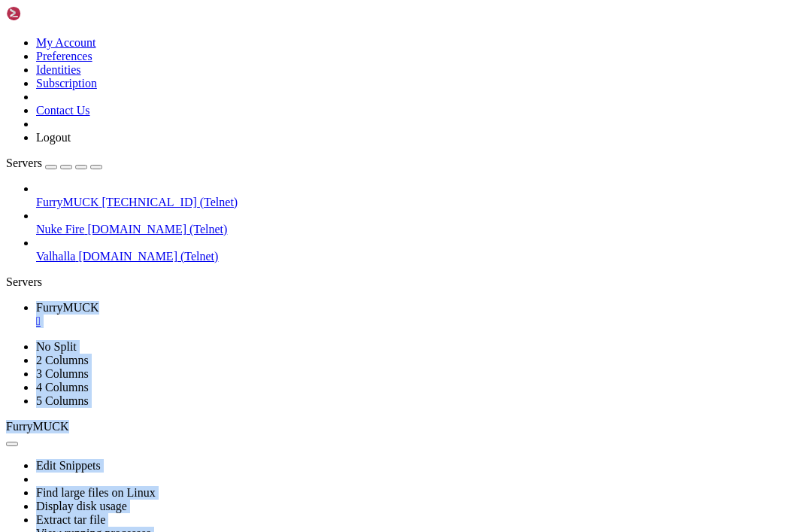  I want to click on a: 3 Columns, so click(62, 373).